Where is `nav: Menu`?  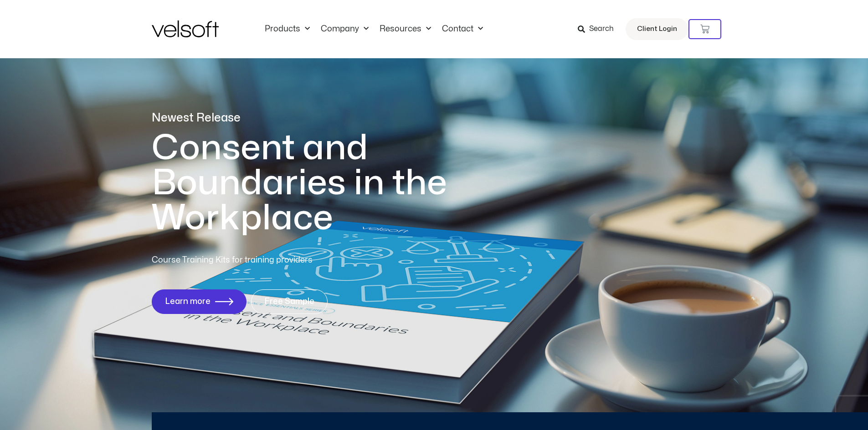
nav: Menu is located at coordinates (373, 29).